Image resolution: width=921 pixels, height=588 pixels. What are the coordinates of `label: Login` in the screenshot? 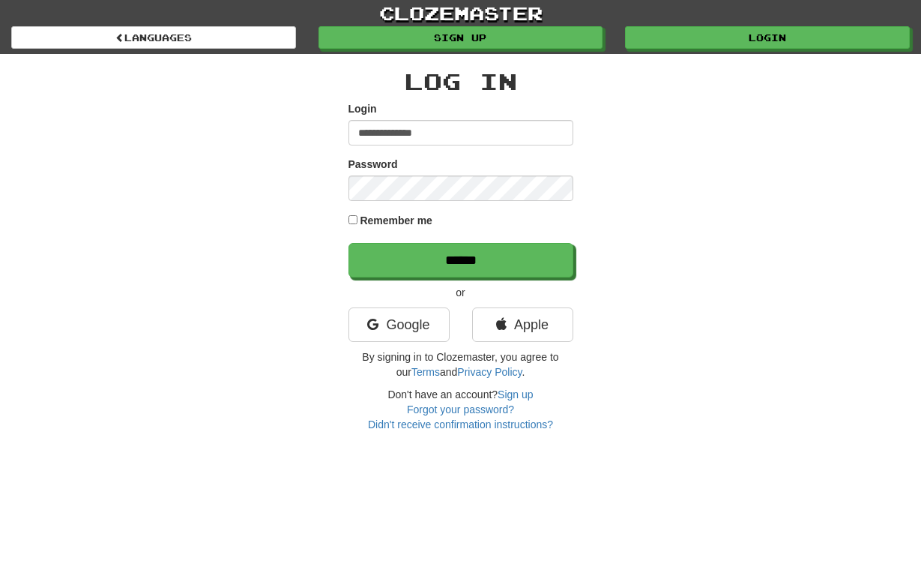 It's located at (363, 109).